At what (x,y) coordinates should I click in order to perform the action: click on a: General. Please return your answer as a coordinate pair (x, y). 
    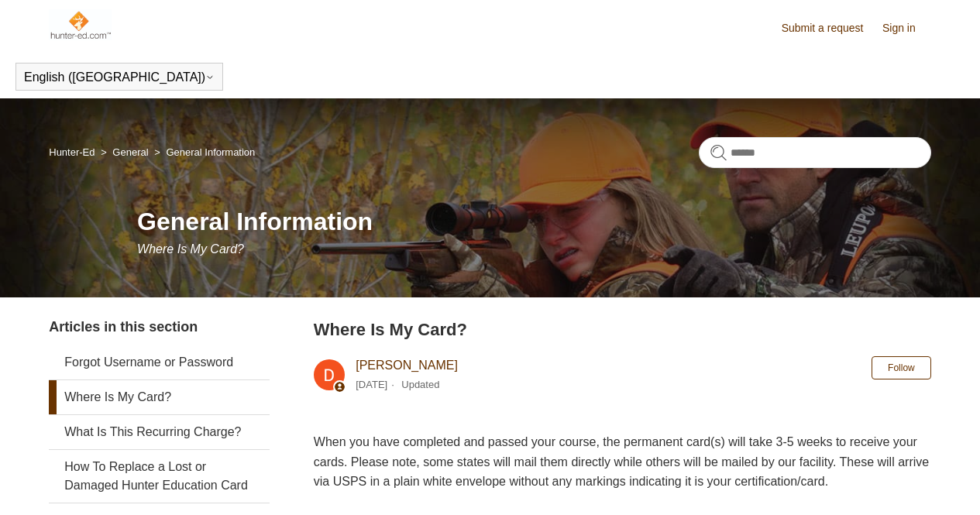
    Looking at the image, I should click on (130, 152).